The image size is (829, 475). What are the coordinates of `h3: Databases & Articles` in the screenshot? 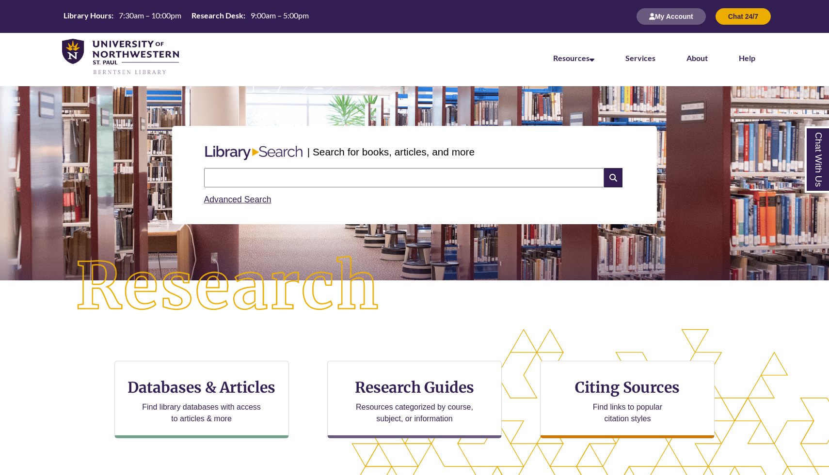 It's located at (202, 388).